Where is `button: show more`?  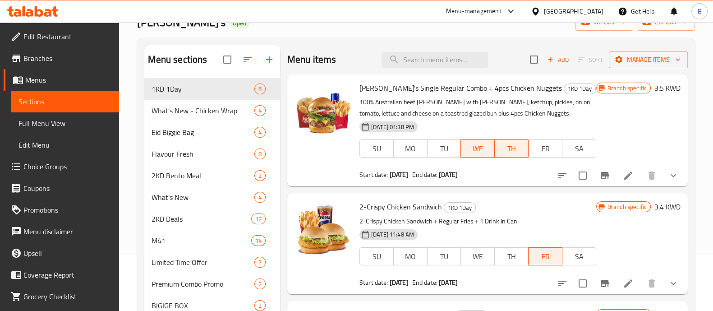
button: show more is located at coordinates (673, 175).